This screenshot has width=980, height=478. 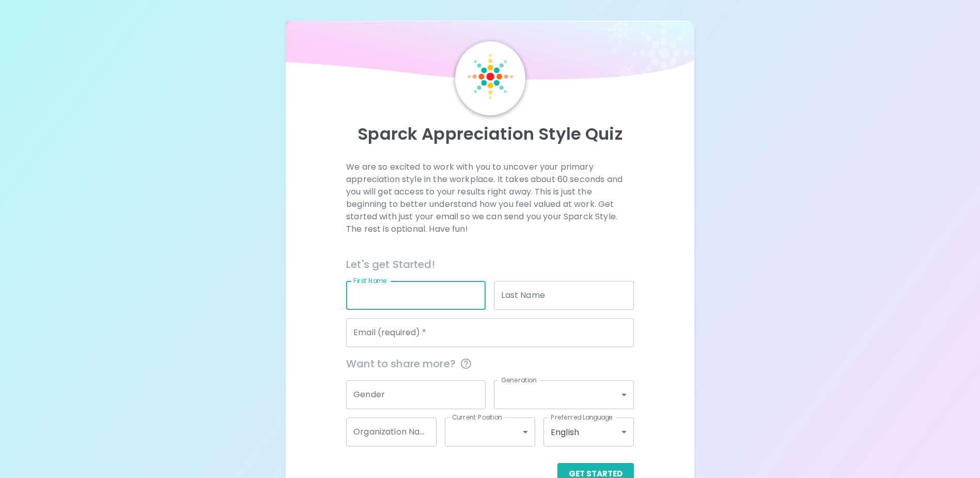 I want to click on label: Generation, so click(x=519, y=380).